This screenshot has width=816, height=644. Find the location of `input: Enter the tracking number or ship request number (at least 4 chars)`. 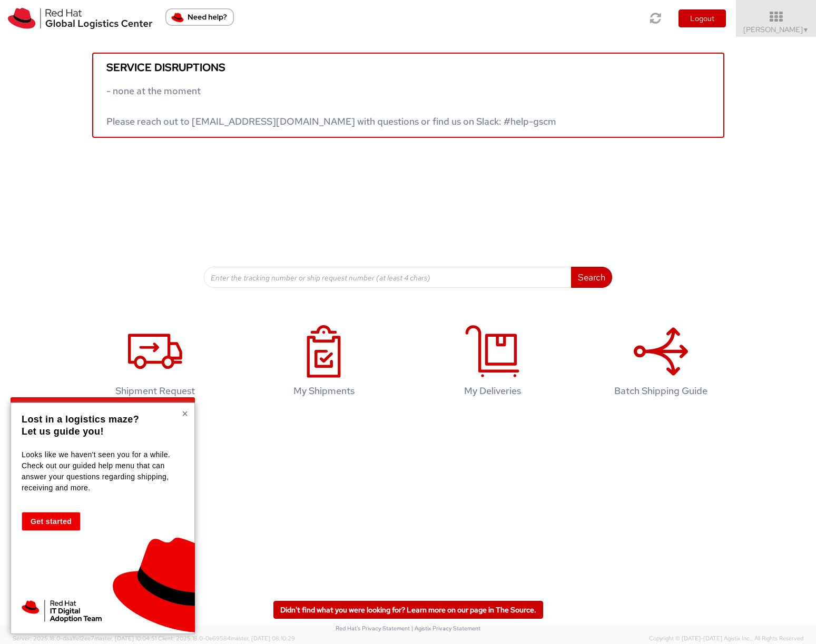

input: Enter the tracking number or ship request number (at least 4 chars) is located at coordinates (387, 277).